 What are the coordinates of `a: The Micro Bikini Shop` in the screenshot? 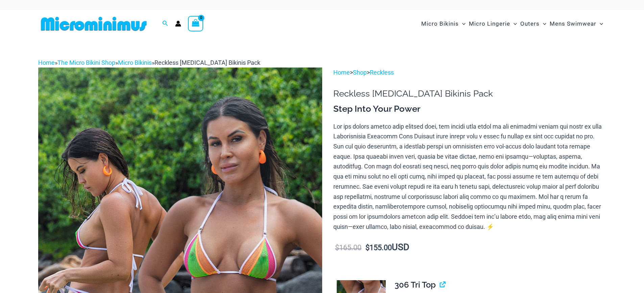 It's located at (86, 62).